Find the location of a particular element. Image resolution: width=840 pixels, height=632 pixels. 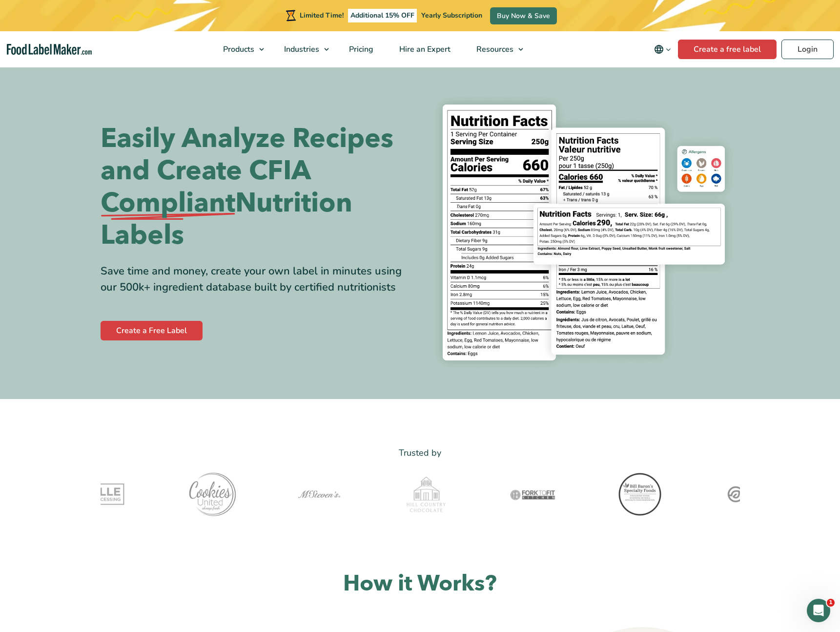

a: Buy Now & Save is located at coordinates (524, 15).